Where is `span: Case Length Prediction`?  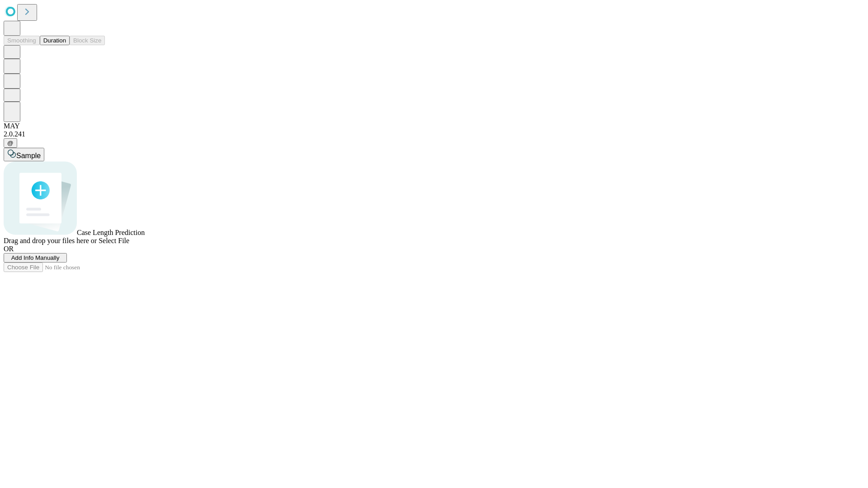 span: Case Length Prediction is located at coordinates (111, 232).